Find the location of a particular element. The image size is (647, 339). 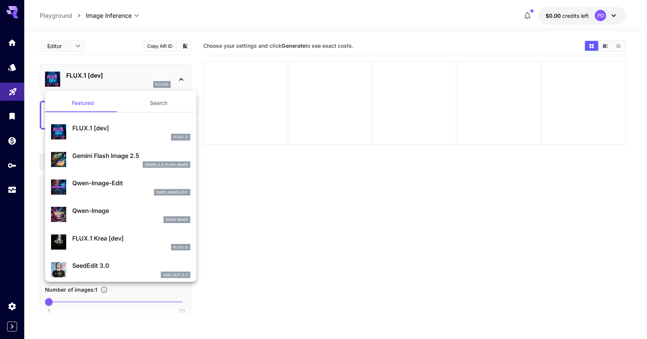

div: FLUX.1 [dev]FLUX.1 D is located at coordinates (121, 132).